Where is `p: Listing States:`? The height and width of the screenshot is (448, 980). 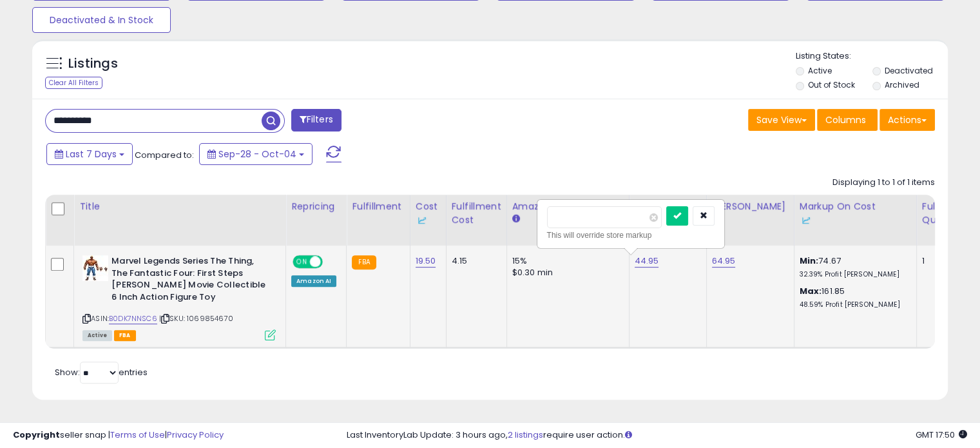
p: Listing States: is located at coordinates (871, 56).